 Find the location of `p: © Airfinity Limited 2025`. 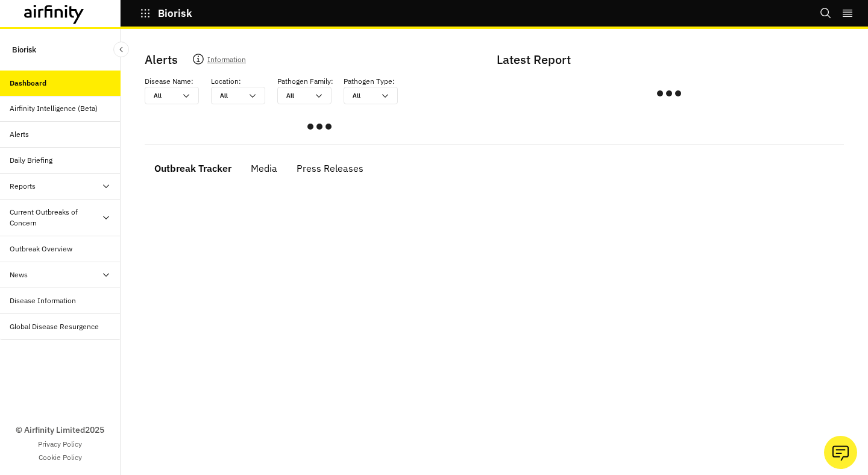

p: © Airfinity Limited 2025 is located at coordinates (60, 430).